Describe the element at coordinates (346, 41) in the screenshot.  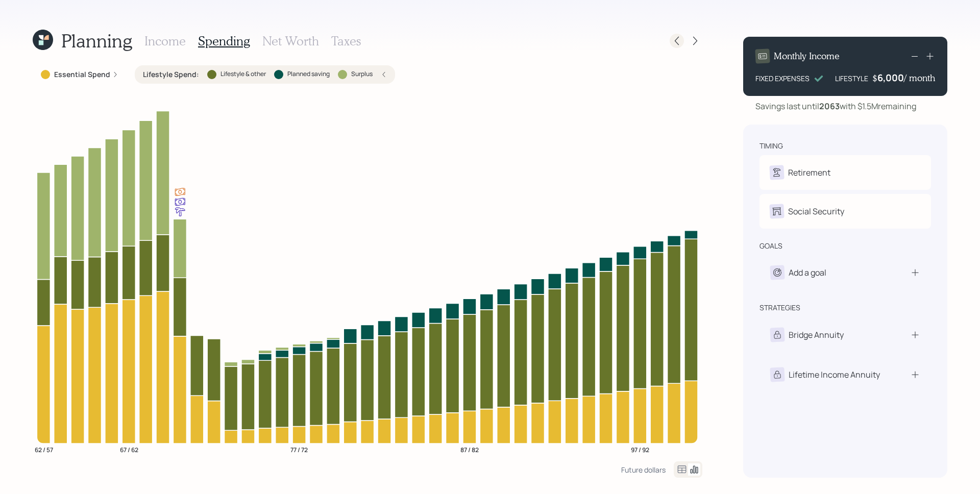
I see `h3: Taxes` at that location.